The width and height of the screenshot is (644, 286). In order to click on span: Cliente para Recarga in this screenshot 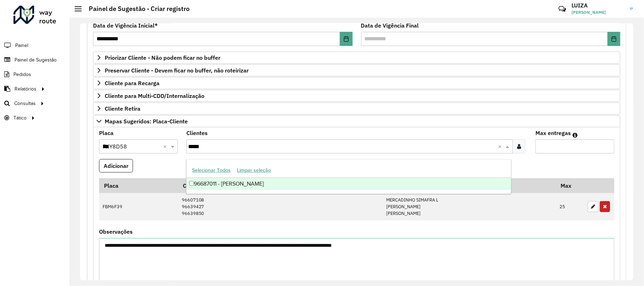, I will do `click(132, 83)`.